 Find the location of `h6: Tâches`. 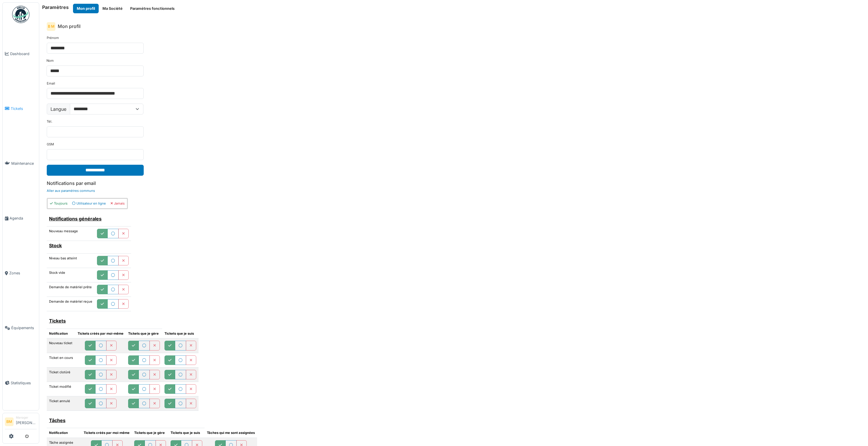

h6: Tâches is located at coordinates (126, 420).